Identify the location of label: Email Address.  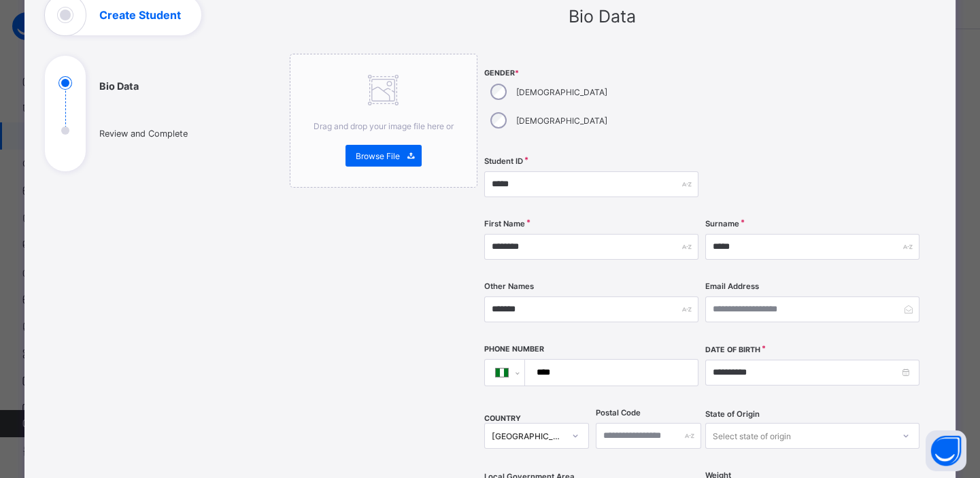
(732, 286).